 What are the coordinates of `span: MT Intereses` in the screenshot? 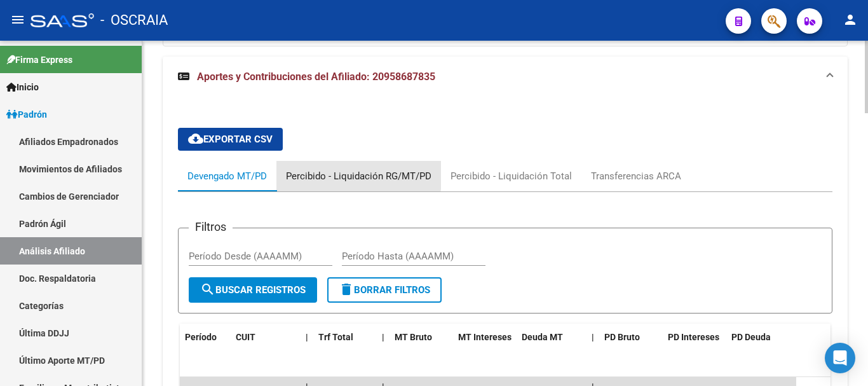 It's located at (485, 337).